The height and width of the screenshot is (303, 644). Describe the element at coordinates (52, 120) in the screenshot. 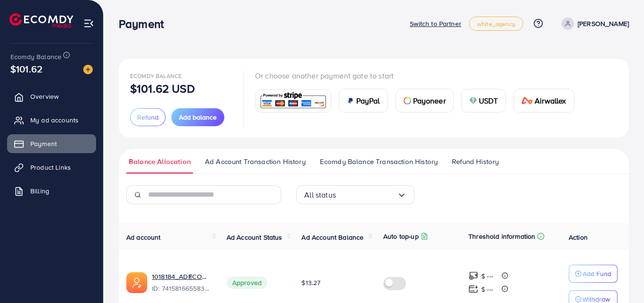

I see `a: My ad accounts` at that location.